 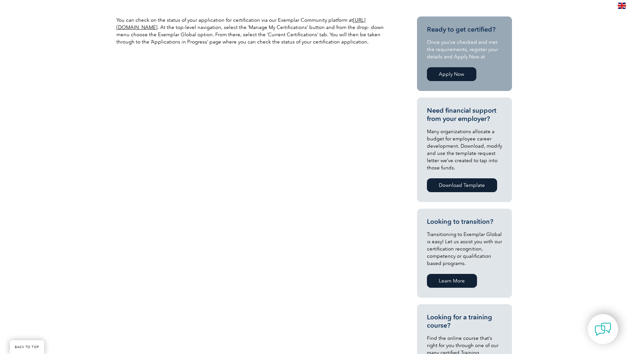 I want to click on img: en, so click(x=622, y=6).